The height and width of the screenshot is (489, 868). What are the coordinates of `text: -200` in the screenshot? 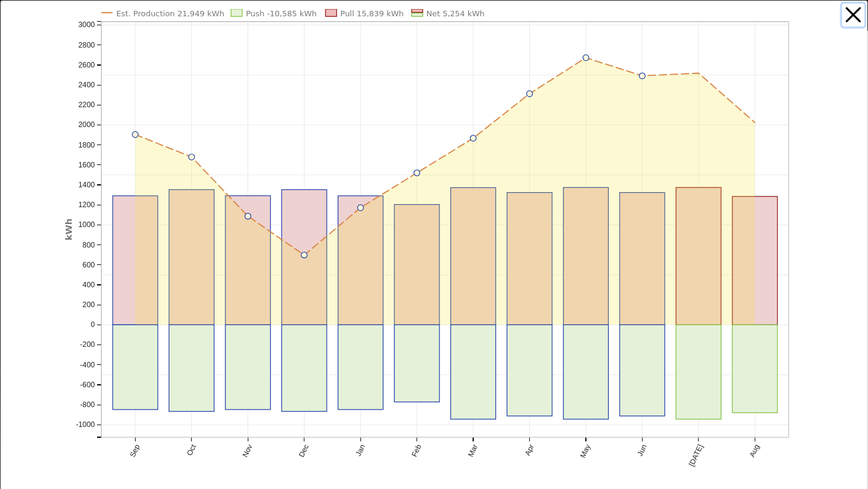 It's located at (87, 345).